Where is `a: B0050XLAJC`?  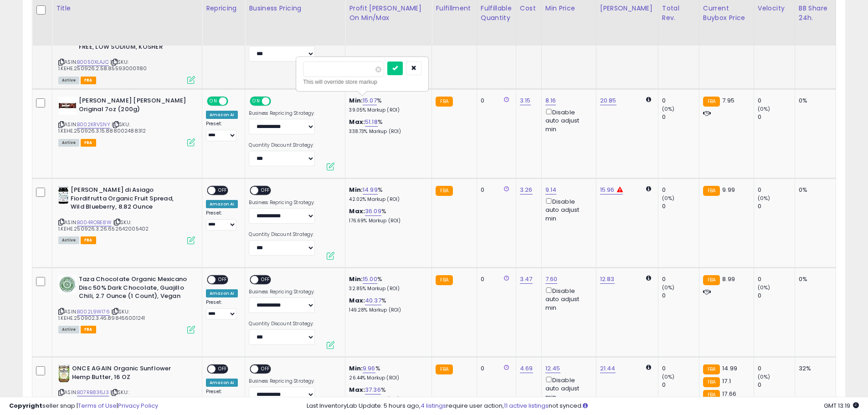
a: B0050XLAJC is located at coordinates (93, 62).